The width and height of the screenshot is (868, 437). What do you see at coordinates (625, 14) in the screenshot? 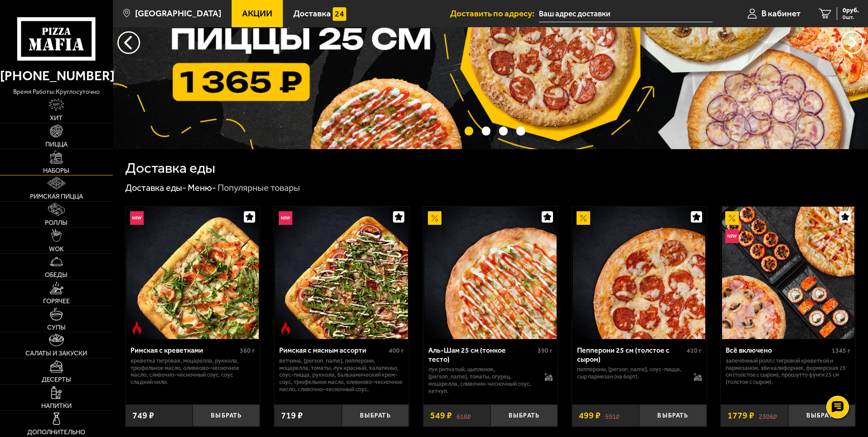
I see `input: Ваш адрес доставки` at bounding box center [625, 14].